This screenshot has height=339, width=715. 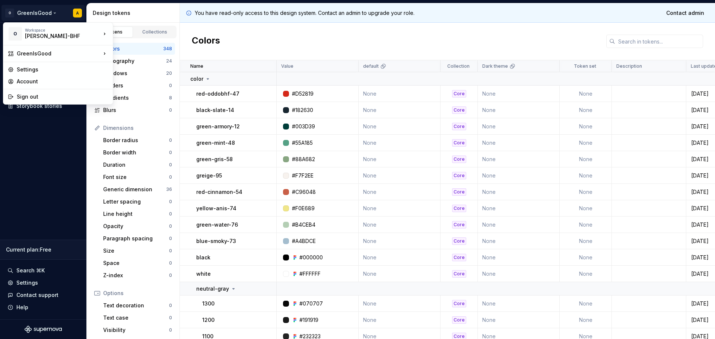 What do you see at coordinates (63, 97) in the screenshot?
I see `div: Sign out` at bounding box center [63, 97].